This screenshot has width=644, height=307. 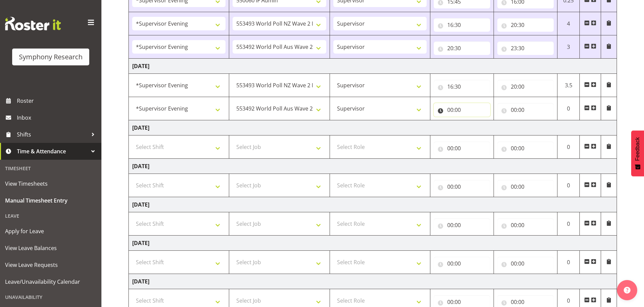 I want to click on span: Roster, so click(x=58, y=101).